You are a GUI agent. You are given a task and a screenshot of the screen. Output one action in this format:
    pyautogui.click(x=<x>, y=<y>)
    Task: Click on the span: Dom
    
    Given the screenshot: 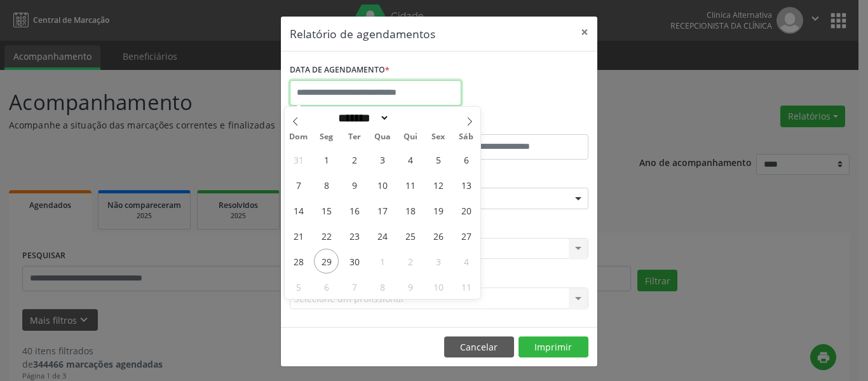 What is the action you would take?
    pyautogui.click(x=298, y=137)
    